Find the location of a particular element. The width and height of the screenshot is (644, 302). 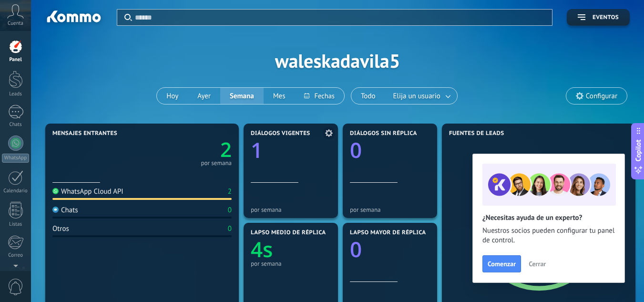

span: Lapso mayor de réplica is located at coordinates (387, 233).